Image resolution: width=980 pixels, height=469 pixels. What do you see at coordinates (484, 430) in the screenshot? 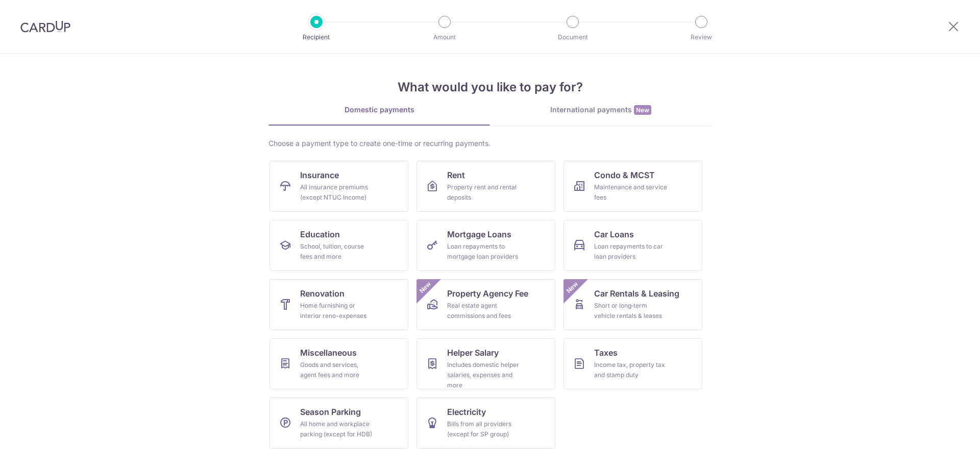
I see `div: Bills from all providers (except for SP group)` at bounding box center [484, 430].